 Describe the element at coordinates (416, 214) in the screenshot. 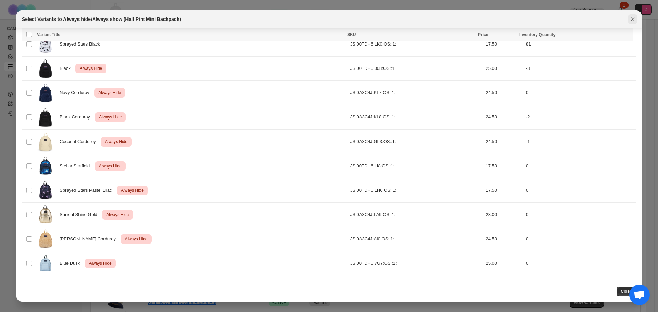

I see `td: JS:0A3C4J:LA9:OS::1:` at that location.